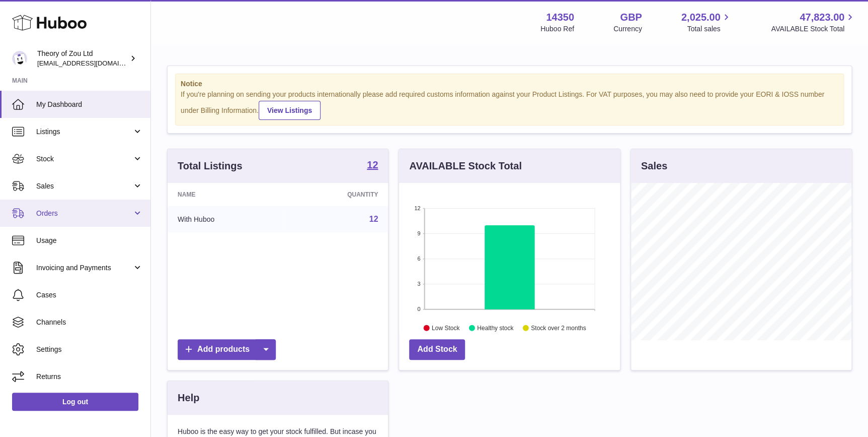 This screenshot has height=437, width=868. I want to click on a: 47,823.00 AVAILABLE Stock Total, so click(813, 22).